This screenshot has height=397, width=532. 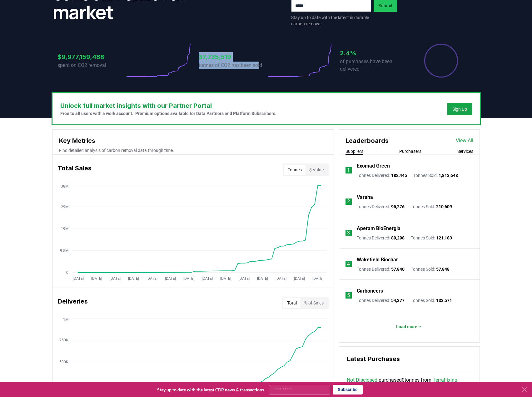 I want to click on p: Stay up to date with the latest in durable carbon removal., so click(x=331, y=21).